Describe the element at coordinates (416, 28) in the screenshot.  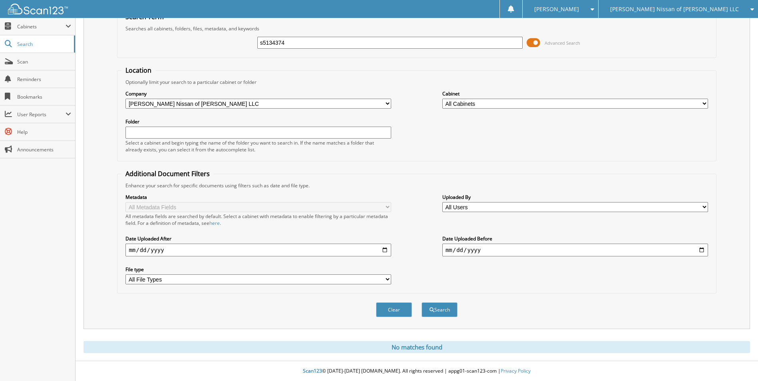
I see `div: Searches all cabinets, folders, files, metadata, and keywords` at that location.